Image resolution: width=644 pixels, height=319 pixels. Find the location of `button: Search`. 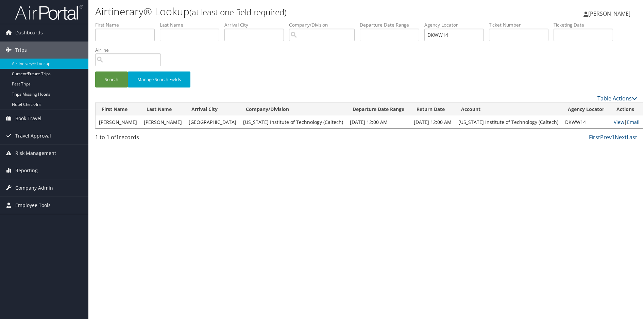

button: Search is located at coordinates (111, 79).